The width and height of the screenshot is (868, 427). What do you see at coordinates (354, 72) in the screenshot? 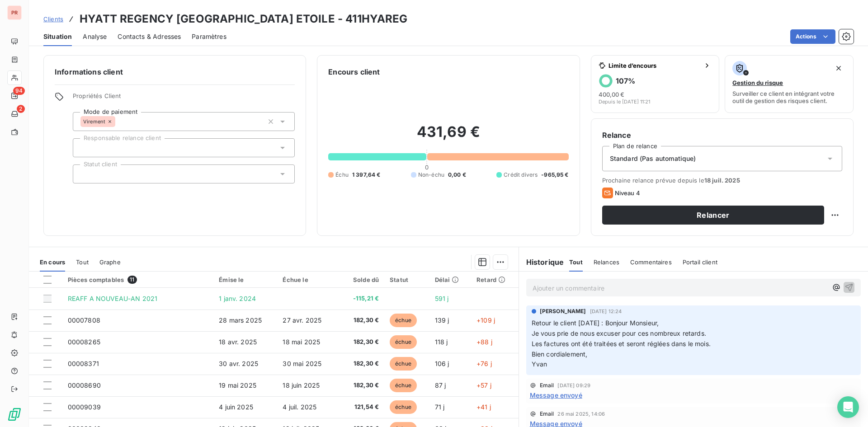
I see `h6: Encours client` at bounding box center [354, 72].